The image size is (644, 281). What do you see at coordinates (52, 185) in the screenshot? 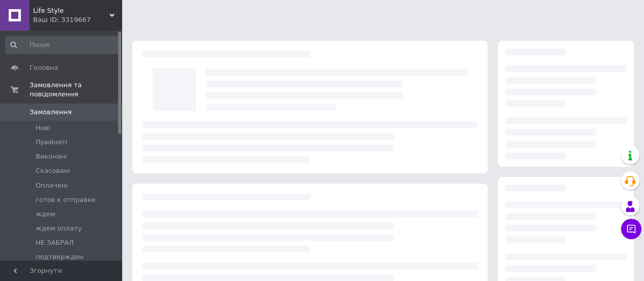
I see `span: Оплачені` at bounding box center [52, 185].